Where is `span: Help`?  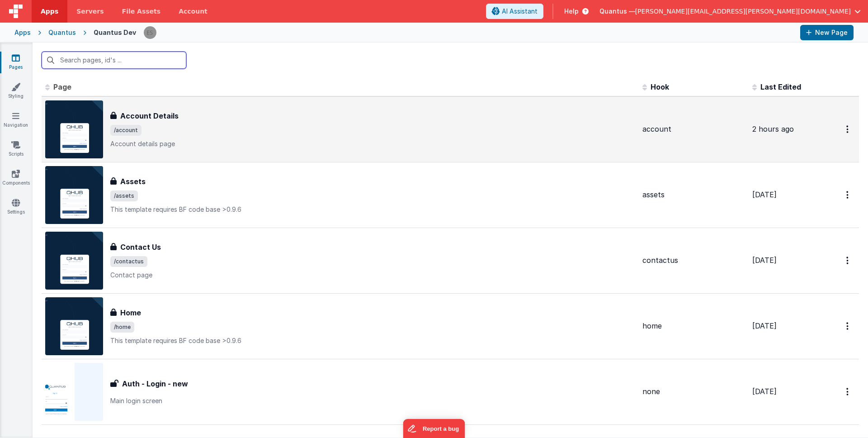
span: Help is located at coordinates (571, 11).